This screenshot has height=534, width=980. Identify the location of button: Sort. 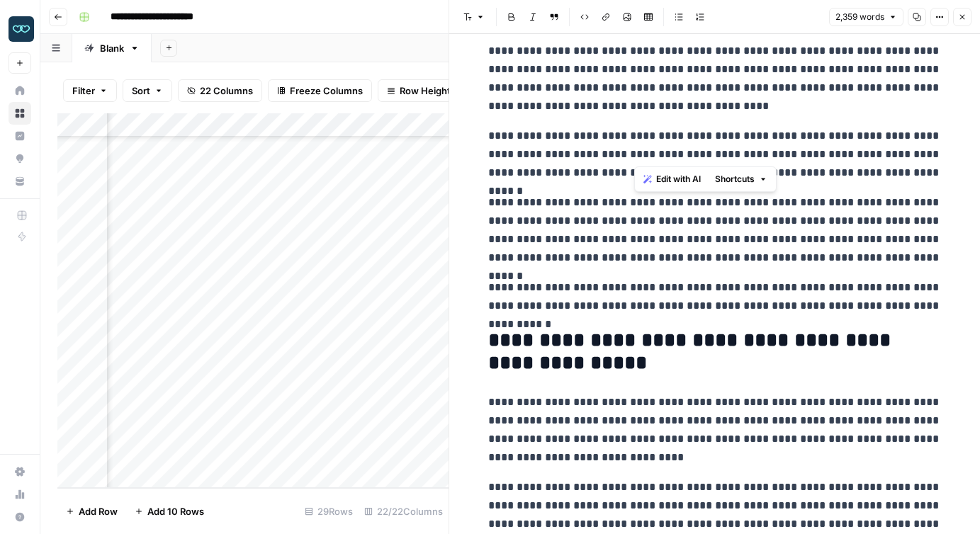
(147, 90).